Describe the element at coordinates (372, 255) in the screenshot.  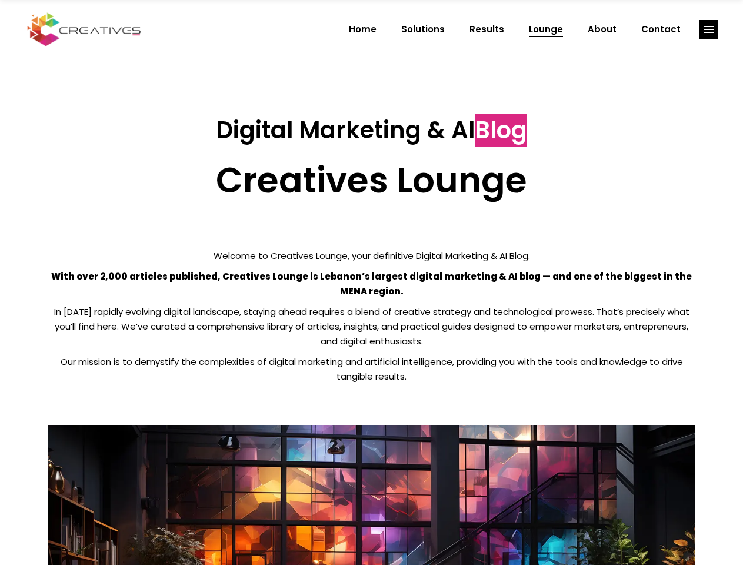
I see `p: Welcome to Creatives Lounge, your definitive Digital Marketing & AI Blog.` at that location.